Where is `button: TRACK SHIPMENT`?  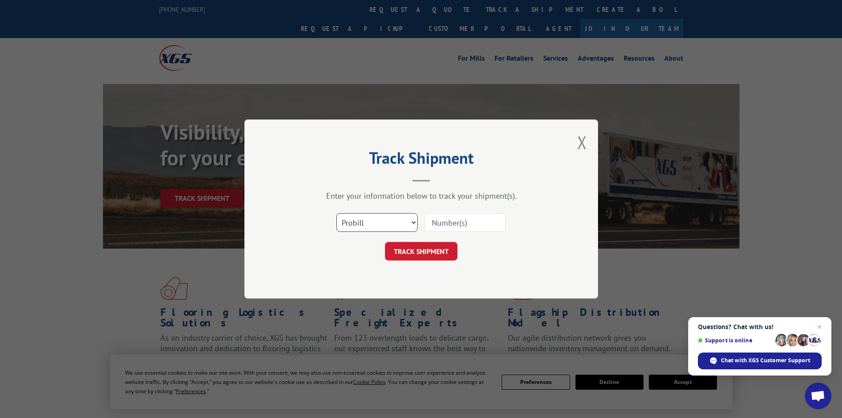 button: TRACK SHIPMENT is located at coordinates (421, 251).